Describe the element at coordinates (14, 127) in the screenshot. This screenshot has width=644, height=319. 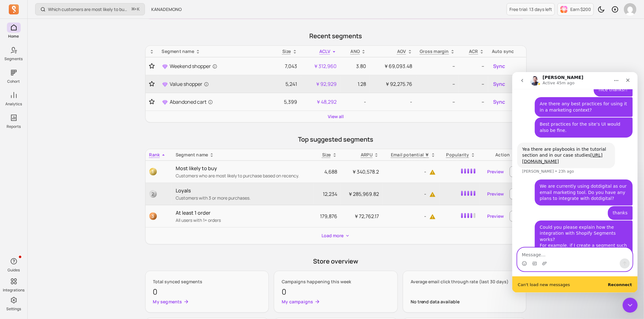
I see `p: Reports` at that location.